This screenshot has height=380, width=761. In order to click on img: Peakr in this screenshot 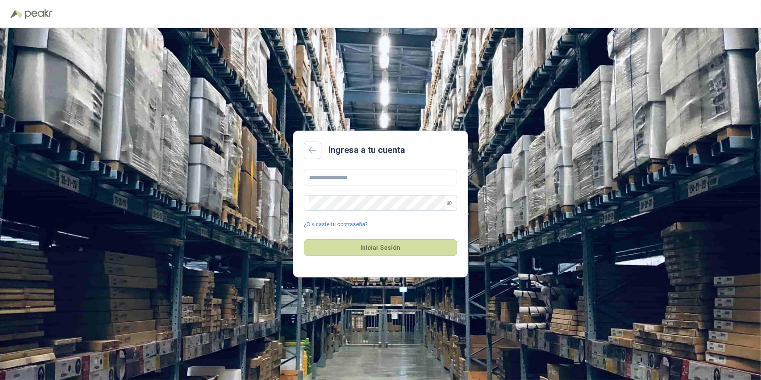, I will do `click(39, 14)`.